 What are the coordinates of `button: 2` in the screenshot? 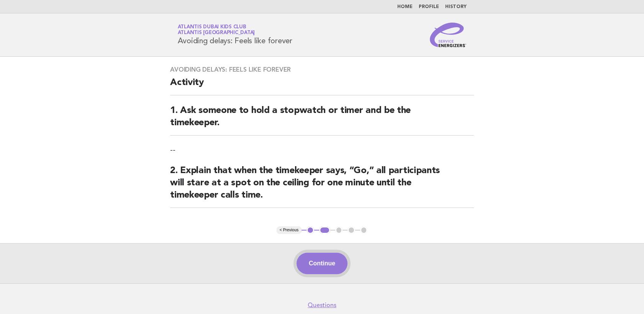 It's located at (325, 230).